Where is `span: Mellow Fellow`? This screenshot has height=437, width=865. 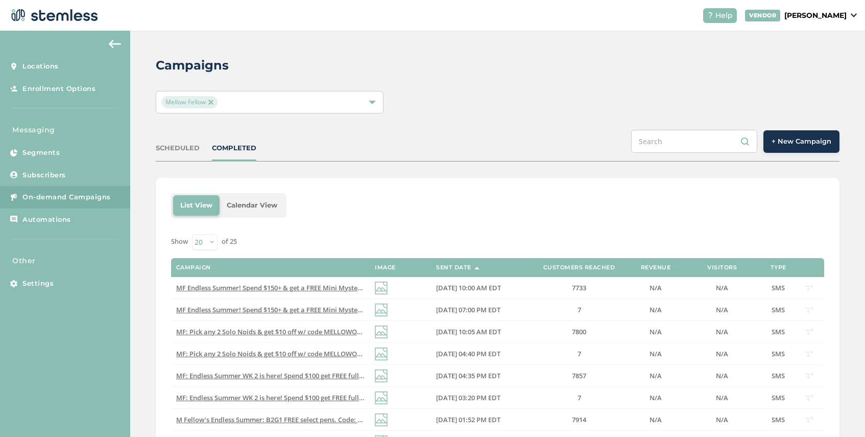
span: Mellow Fellow is located at coordinates (190, 102).